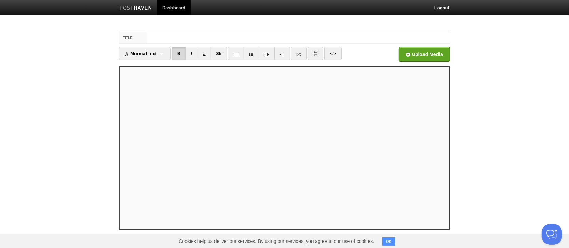  I want to click on del: Str, so click(219, 54).